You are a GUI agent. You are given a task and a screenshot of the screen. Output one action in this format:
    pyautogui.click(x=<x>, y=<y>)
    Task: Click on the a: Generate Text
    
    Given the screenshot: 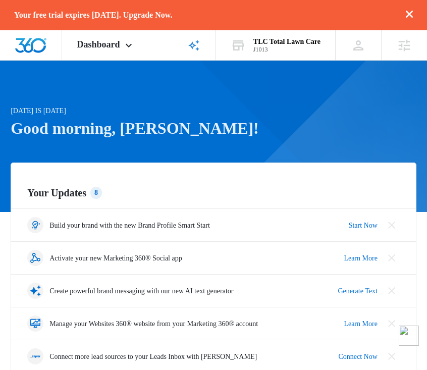 What is the action you would take?
    pyautogui.click(x=358, y=291)
    